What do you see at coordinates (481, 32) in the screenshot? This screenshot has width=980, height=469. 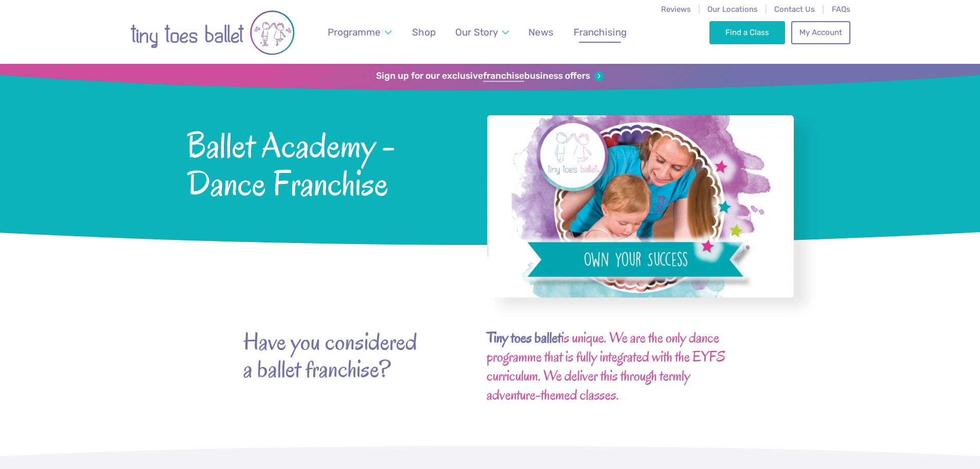 I see `a: Our Story` at bounding box center [481, 32].